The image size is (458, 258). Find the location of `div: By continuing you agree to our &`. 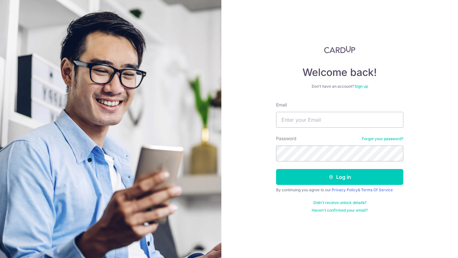

div: By continuing you agree to our & is located at coordinates (340, 190).